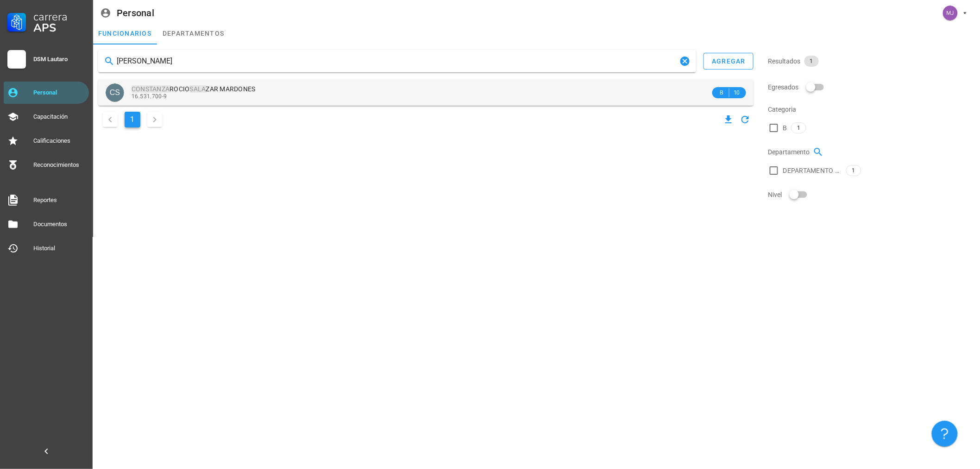  Describe the element at coordinates (59, 249) in the screenshot. I see `div: Historial` at that location.